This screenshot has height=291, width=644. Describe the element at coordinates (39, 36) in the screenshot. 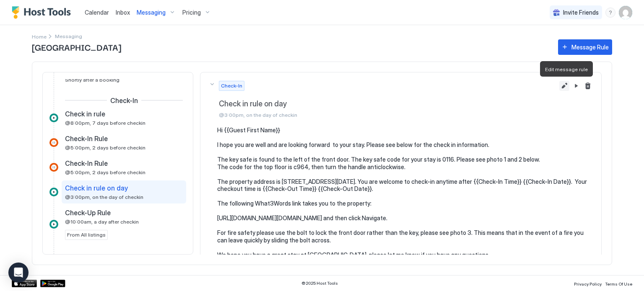

I see `a: Home` at that location.